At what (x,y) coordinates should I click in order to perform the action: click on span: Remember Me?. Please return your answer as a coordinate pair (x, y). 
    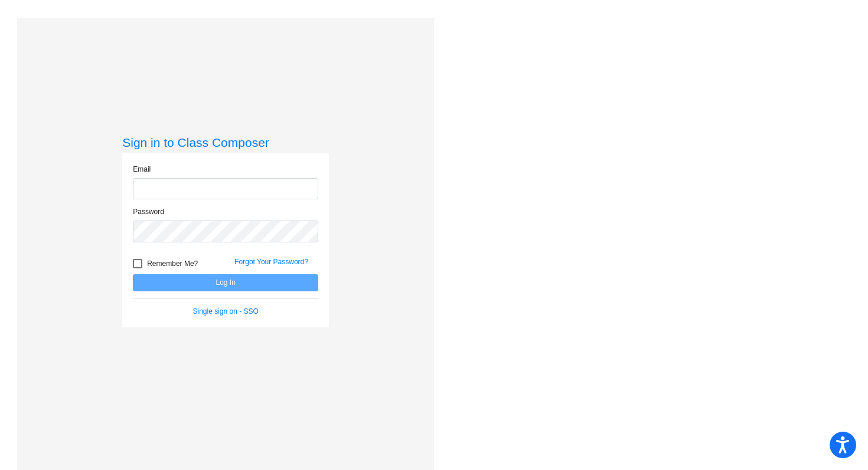
    Looking at the image, I should click on (172, 264).